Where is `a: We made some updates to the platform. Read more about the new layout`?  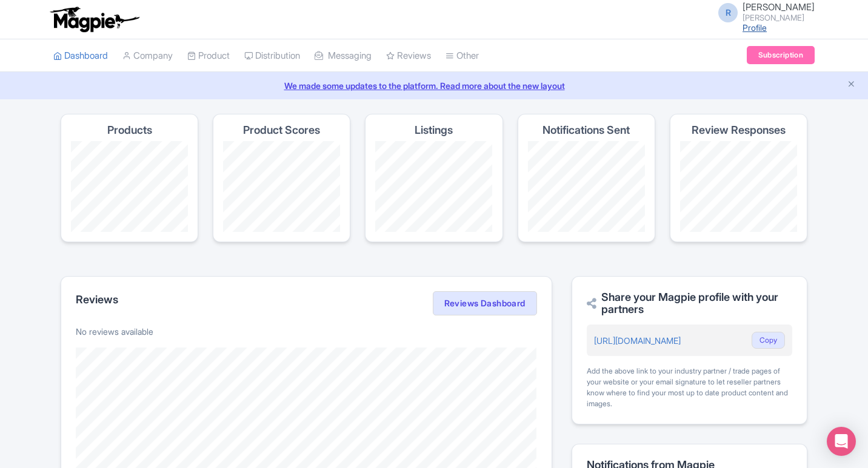 a: We made some updates to the platform. Read more about the new layout is located at coordinates (434, 86).